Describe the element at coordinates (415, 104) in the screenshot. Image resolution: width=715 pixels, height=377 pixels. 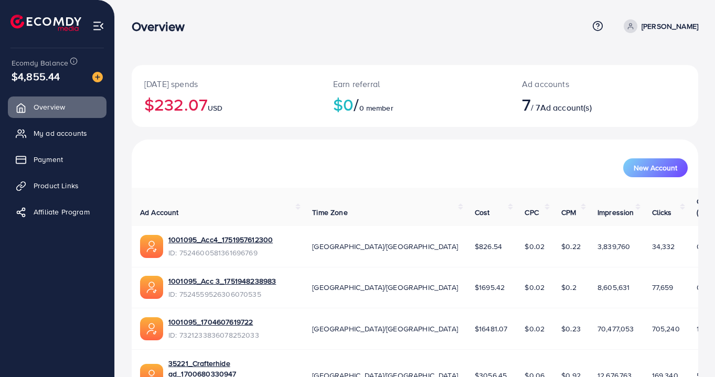
I see `h2: $0` at that location.